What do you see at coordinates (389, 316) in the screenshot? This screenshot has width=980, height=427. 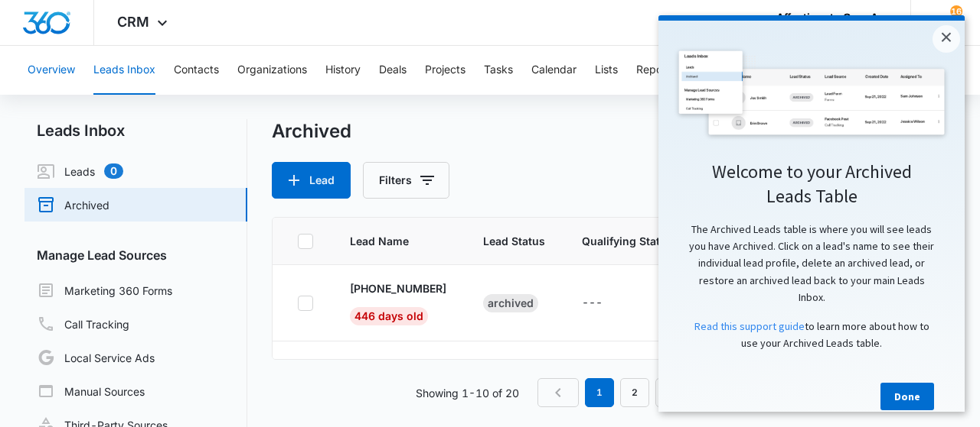 I see `span: 446 days old` at bounding box center [389, 316].